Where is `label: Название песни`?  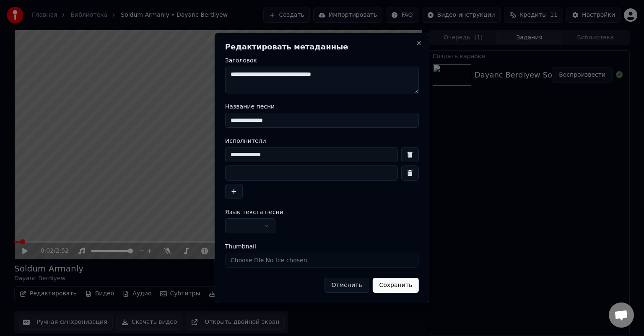
label: Название песни is located at coordinates (322, 107).